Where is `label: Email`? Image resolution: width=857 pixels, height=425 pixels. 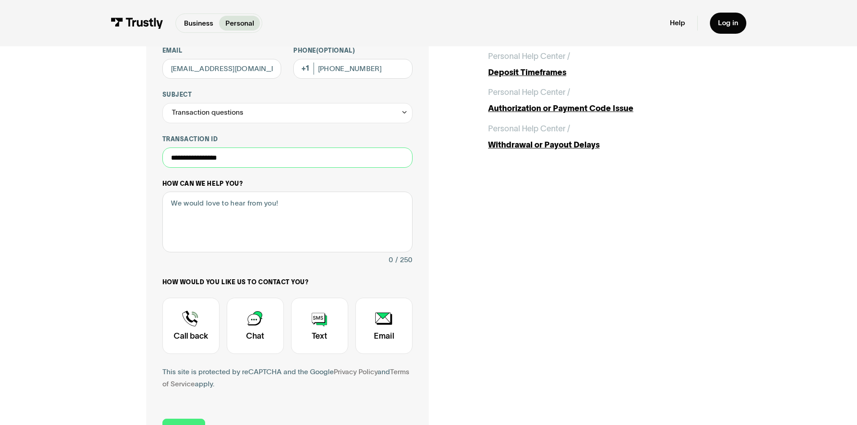
label: Email is located at coordinates (222, 51).